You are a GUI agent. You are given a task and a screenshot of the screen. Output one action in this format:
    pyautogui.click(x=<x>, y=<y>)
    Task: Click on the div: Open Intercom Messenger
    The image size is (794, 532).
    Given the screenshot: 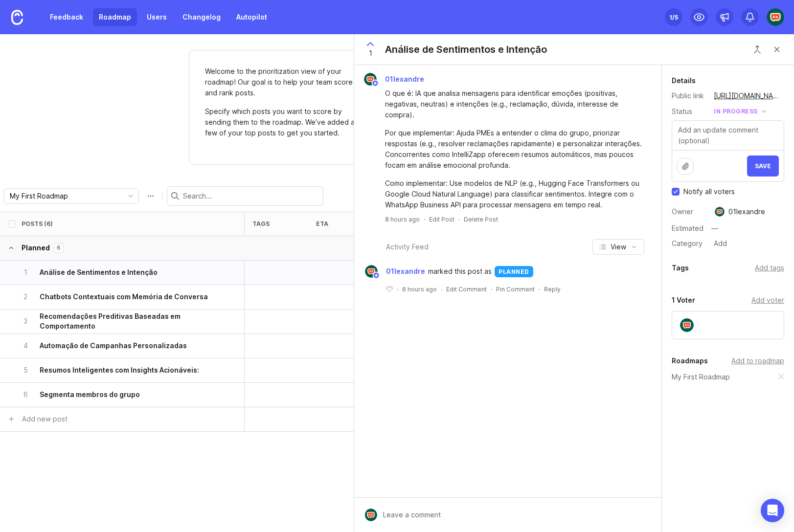 What is the action you would take?
    pyautogui.click(x=773, y=511)
    